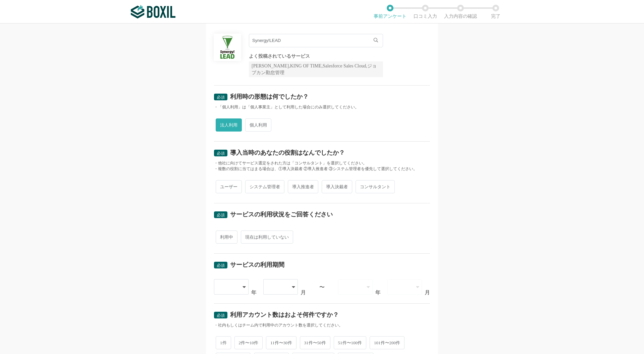 The image size is (644, 354). I want to click on li: 完了, so click(495, 12).